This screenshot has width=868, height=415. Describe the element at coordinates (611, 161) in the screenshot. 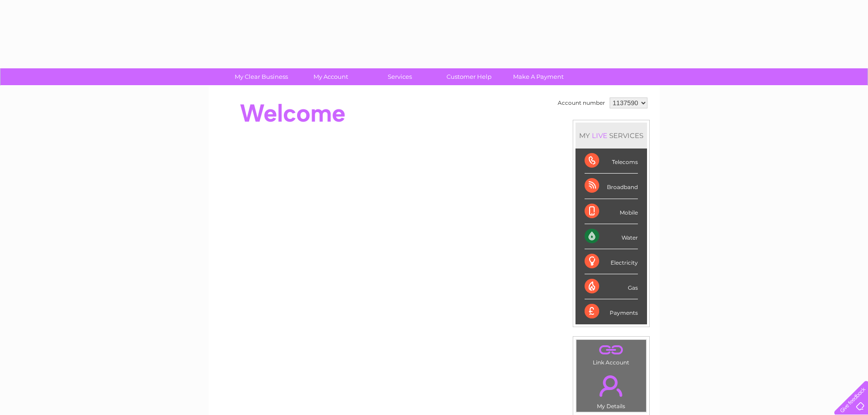

I see `div: Telecoms` at that location.